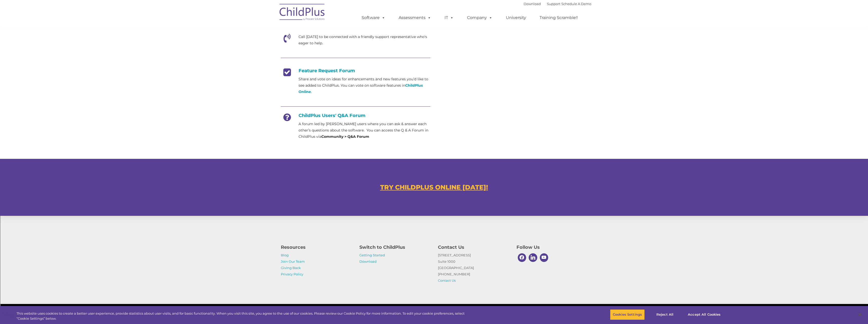 The height and width of the screenshot is (324, 868). What do you see at coordinates (434, 27) in the screenshot?
I see `div: Sign out` at bounding box center [434, 27].